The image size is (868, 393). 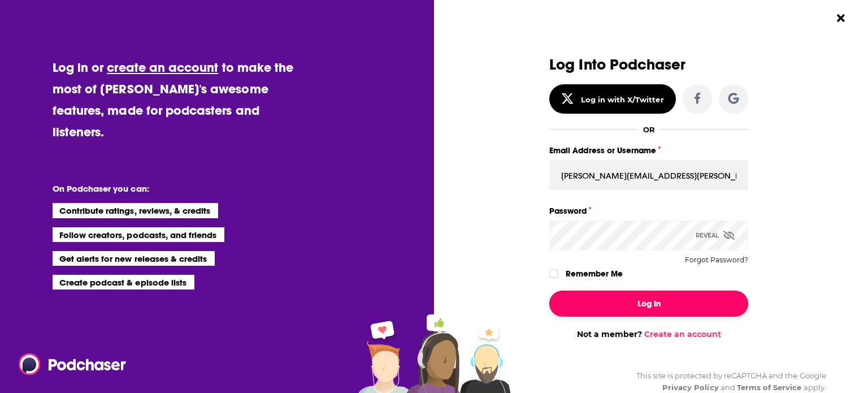 What do you see at coordinates (138, 235) in the screenshot?
I see `li: Follow creators, podcasts, and friends` at bounding box center [138, 235].